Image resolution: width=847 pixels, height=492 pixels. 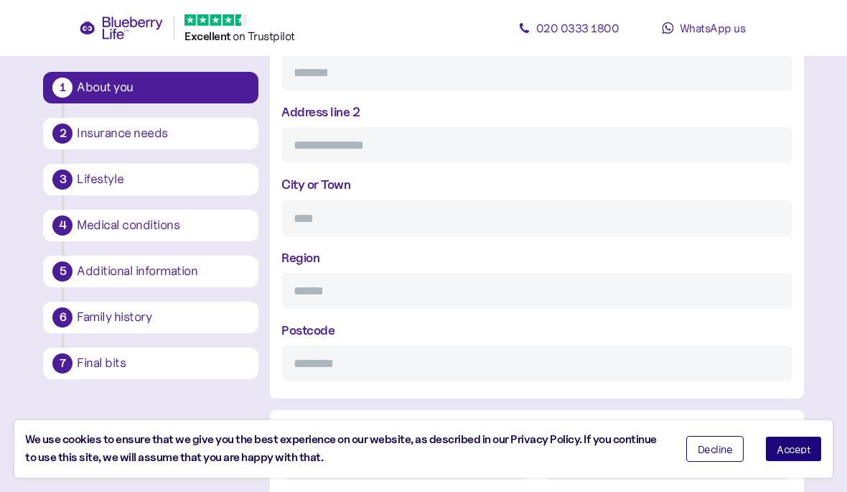 I want to click on div: Insurance needs, so click(x=163, y=134).